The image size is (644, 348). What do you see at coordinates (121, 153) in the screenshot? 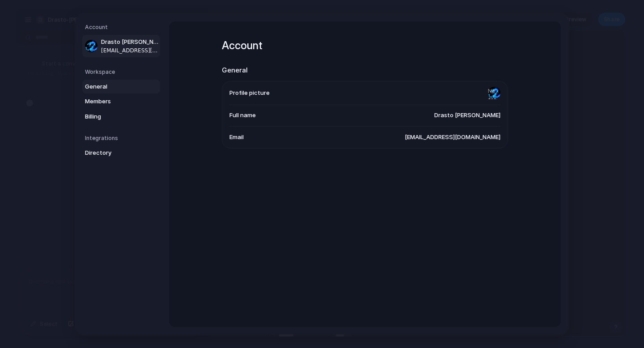
I see `a: Directory` at bounding box center [121, 153].